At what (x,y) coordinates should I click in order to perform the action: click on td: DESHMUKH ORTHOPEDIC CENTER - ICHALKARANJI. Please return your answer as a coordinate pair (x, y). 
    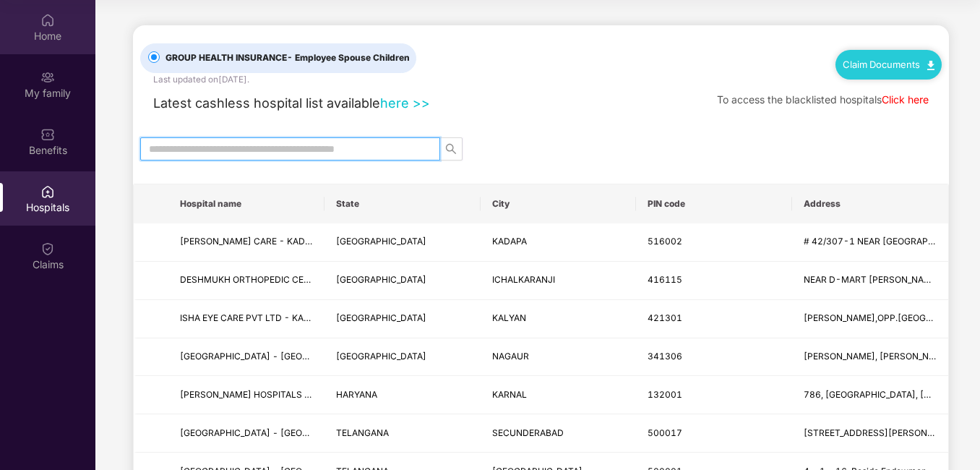
    Looking at the image, I should click on (246, 281).